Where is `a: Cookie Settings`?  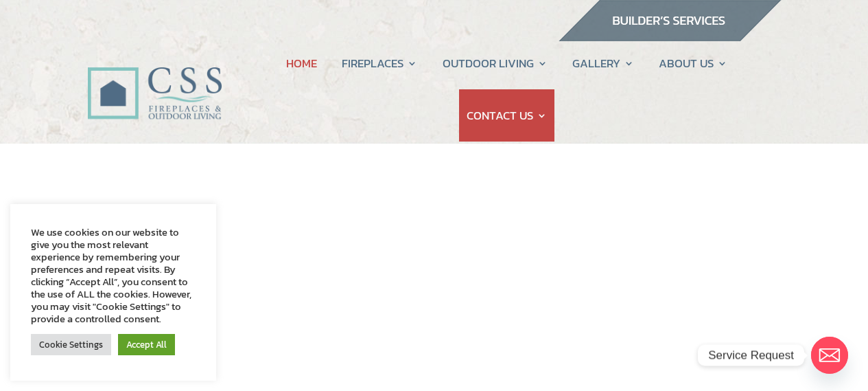
a: Cookie Settings is located at coordinates (70, 344).